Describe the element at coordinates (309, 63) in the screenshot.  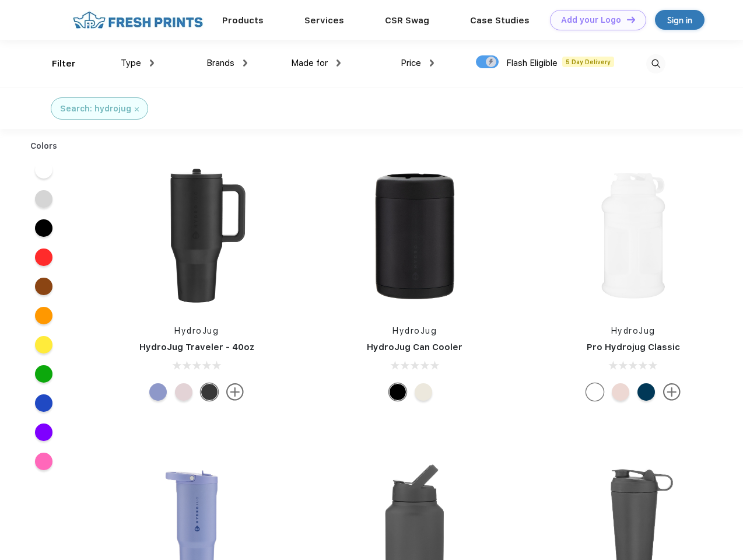
I see `span: Made for` at that location.